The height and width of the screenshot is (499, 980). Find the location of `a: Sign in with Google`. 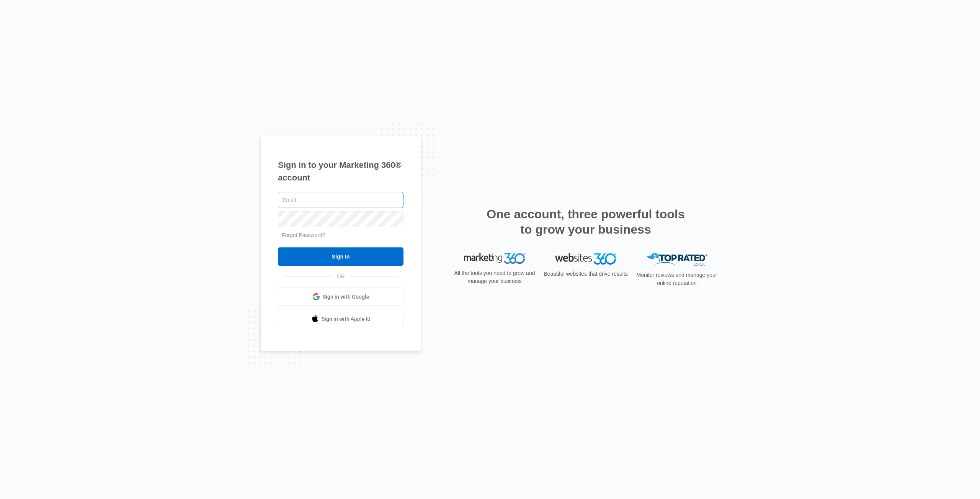

a: Sign in with Google is located at coordinates (341, 297).